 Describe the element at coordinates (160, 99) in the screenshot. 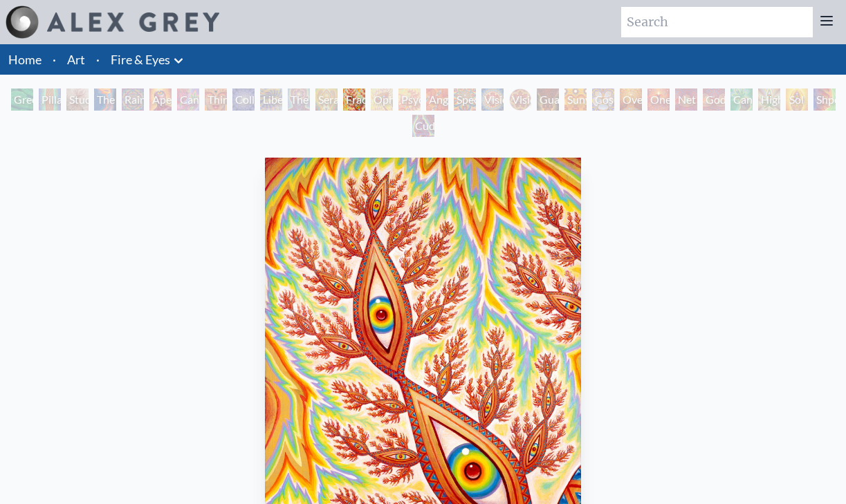

I see `div: Aperture` at that location.